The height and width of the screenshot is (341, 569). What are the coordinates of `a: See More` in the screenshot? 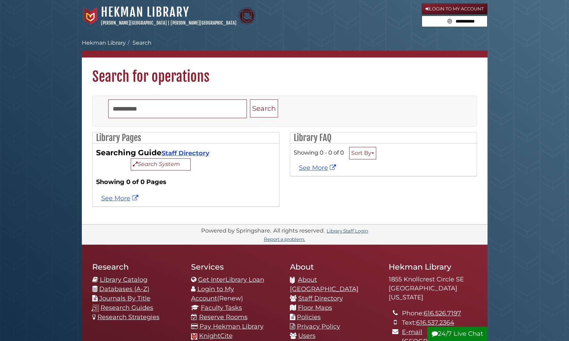 It's located at (318, 168).